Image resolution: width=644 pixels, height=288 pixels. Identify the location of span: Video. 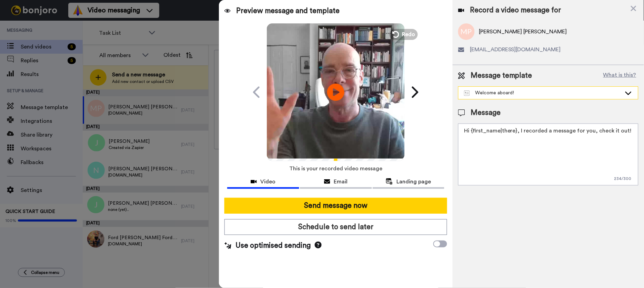
(268, 182).